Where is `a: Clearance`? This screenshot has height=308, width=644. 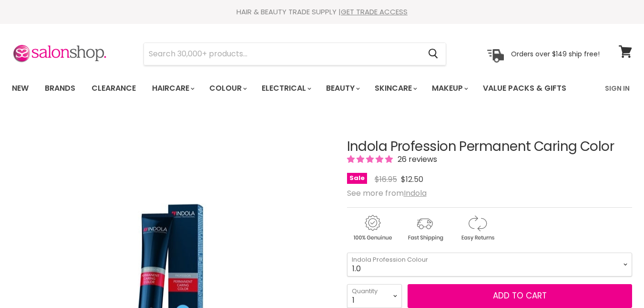
a: Clearance is located at coordinates (113, 88).